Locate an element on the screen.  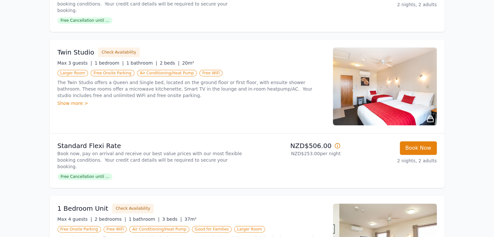
span: Max 4 guests | is located at coordinates (75, 219).